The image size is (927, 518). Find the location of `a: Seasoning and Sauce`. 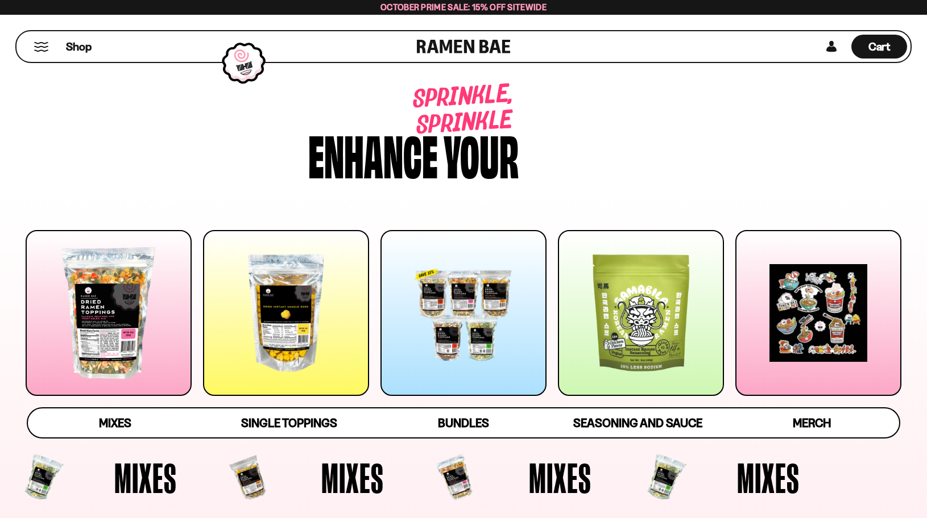

a: Seasoning and Sauce is located at coordinates (637, 423).